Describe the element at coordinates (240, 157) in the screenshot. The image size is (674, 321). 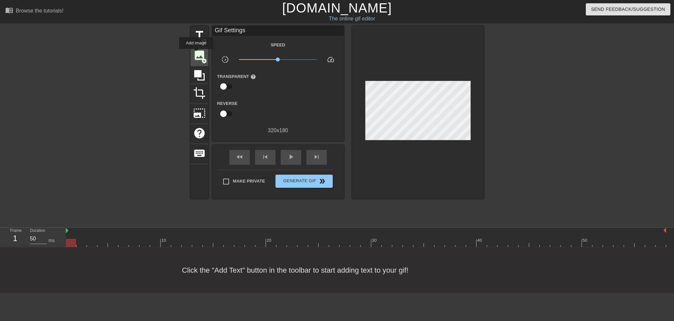
I see `span: fast_rewind` at that location.